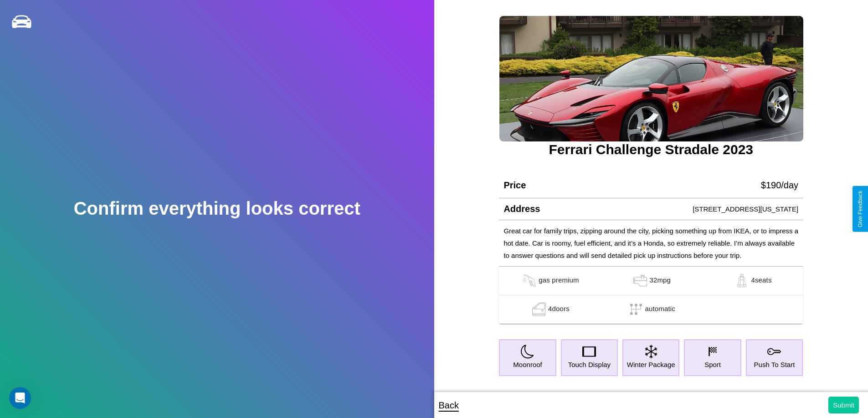  I want to click on div: Give Feedback, so click(860, 209).